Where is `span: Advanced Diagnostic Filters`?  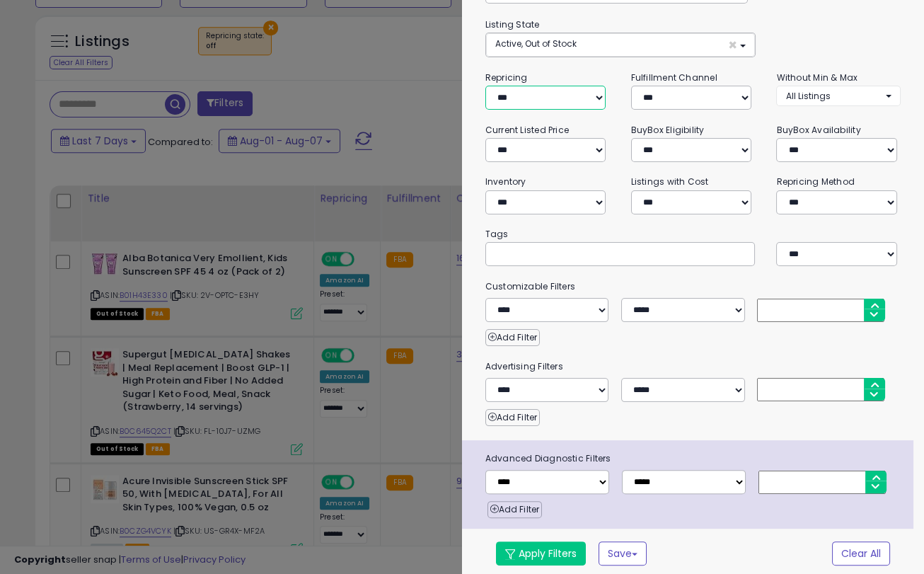 span: Advanced Diagnostic Filters is located at coordinates (694, 459).